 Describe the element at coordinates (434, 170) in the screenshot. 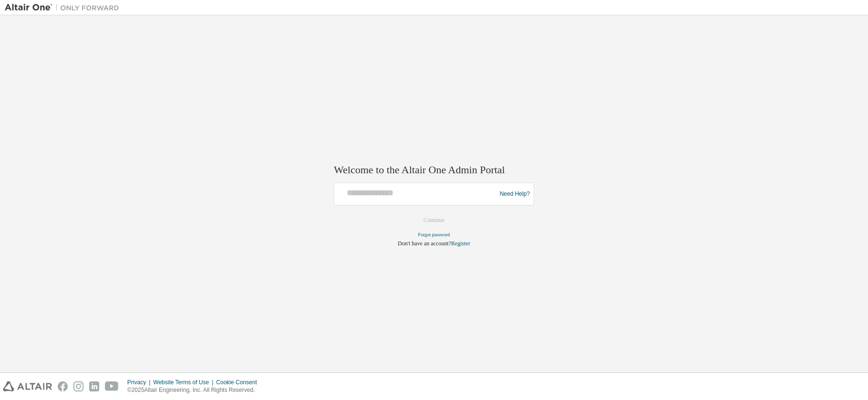

I see `h2: Welcome to the Altair One Admin Portal` at that location.